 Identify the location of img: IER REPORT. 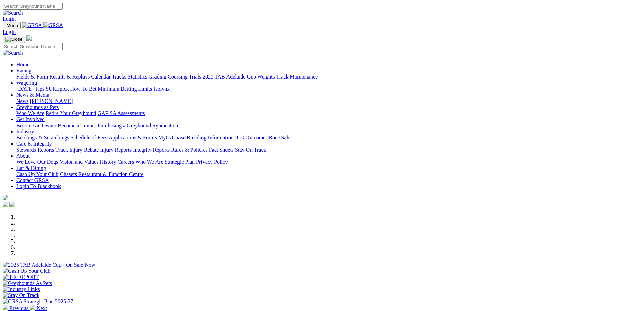
(21, 277).